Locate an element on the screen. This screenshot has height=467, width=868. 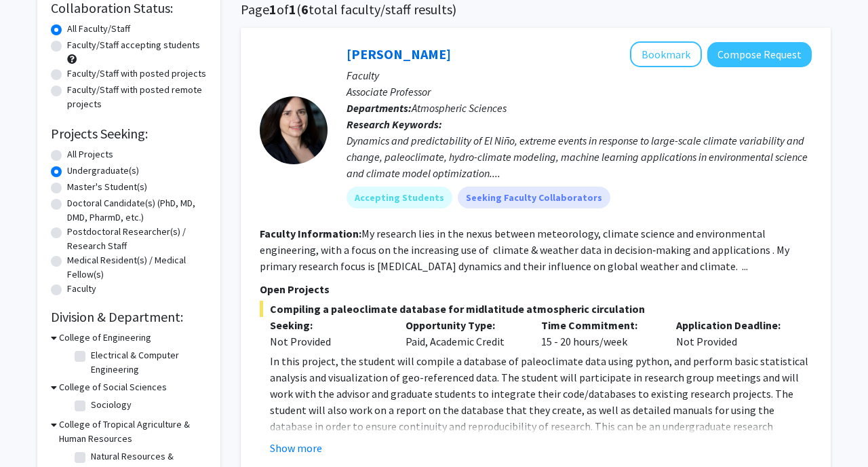
label: Doctoral Candidate(s) (PhD, MD, DMD, PharmD, etc.) is located at coordinates (137, 211).